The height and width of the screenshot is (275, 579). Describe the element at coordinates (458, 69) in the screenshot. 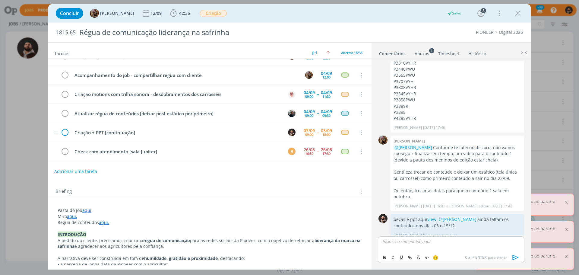

I see `p: P3440PWU` at that location.